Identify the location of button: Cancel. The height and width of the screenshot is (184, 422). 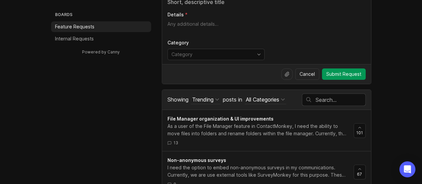
(307, 74).